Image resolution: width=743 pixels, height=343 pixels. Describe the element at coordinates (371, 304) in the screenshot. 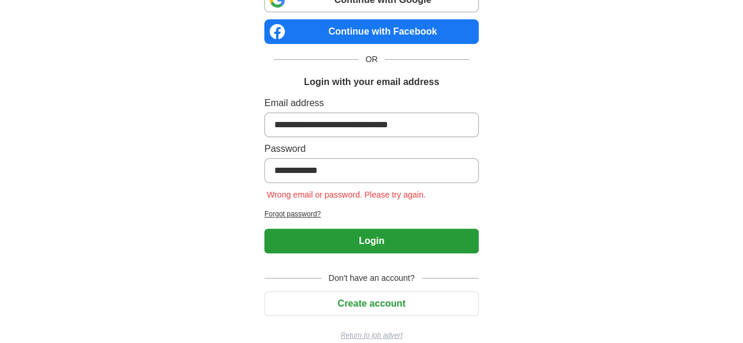

I see `a: Create account` at that location.